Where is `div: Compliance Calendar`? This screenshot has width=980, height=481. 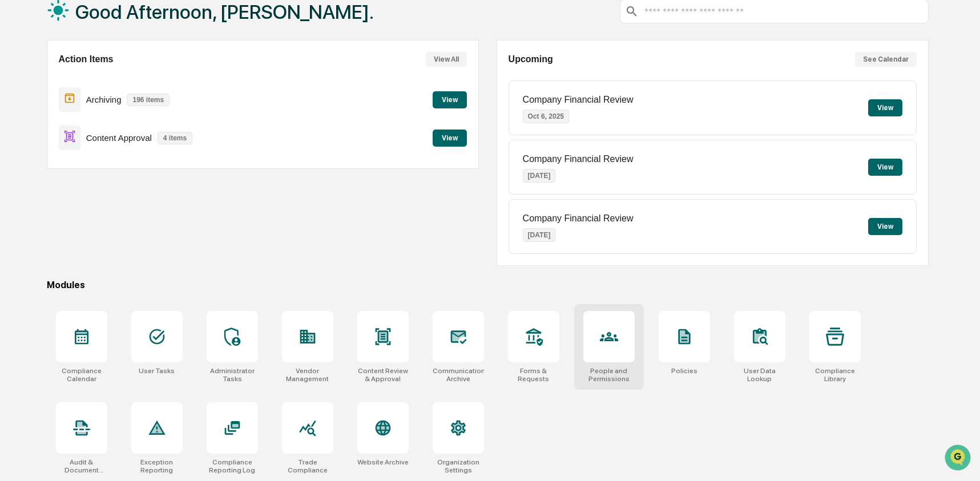 div: Compliance Calendar is located at coordinates (82, 375).